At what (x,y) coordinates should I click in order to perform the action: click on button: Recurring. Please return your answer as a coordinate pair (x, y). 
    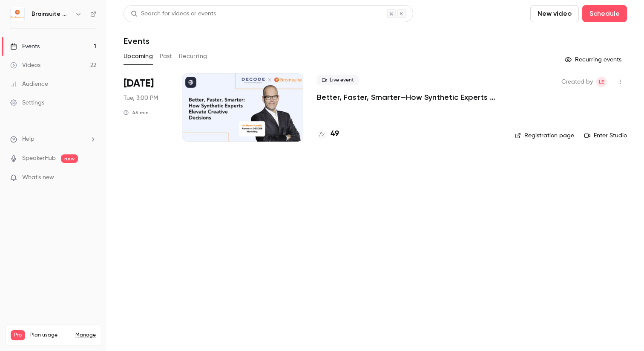
    Looking at the image, I should click on (193, 56).